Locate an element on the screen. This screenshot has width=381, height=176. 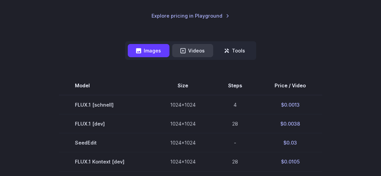
th: Model is located at coordinates (107, 86).